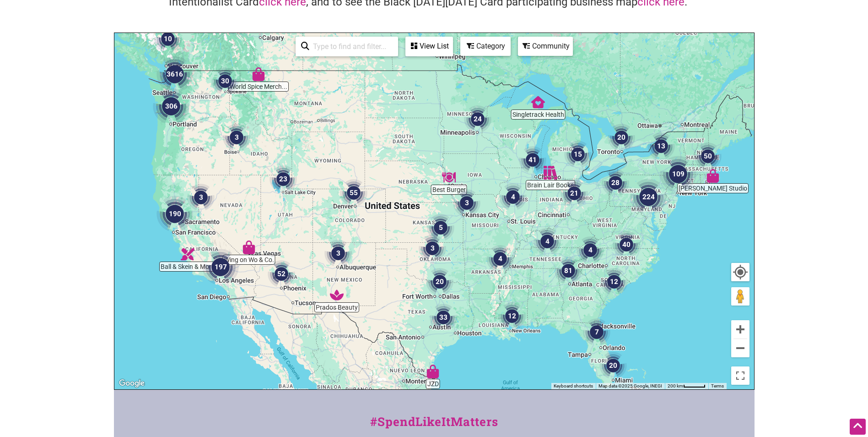 The height and width of the screenshot is (437, 868). What do you see at coordinates (546, 46) in the screenshot?
I see `div: Filter by Community` at bounding box center [546, 46].